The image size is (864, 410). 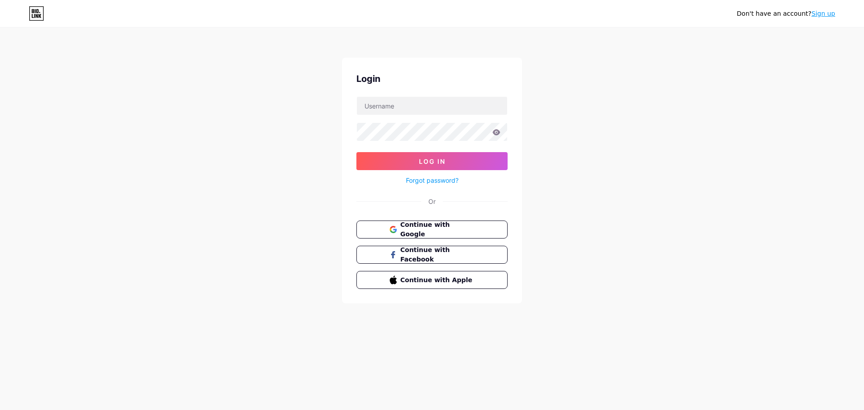 I want to click on a: Forgot password?, so click(x=432, y=180).